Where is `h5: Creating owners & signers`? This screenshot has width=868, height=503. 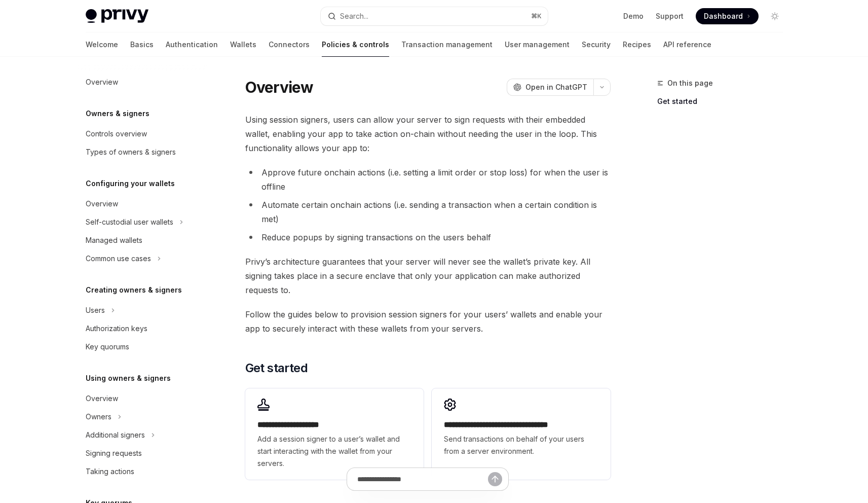 h5: Creating owners & signers is located at coordinates (133, 290).